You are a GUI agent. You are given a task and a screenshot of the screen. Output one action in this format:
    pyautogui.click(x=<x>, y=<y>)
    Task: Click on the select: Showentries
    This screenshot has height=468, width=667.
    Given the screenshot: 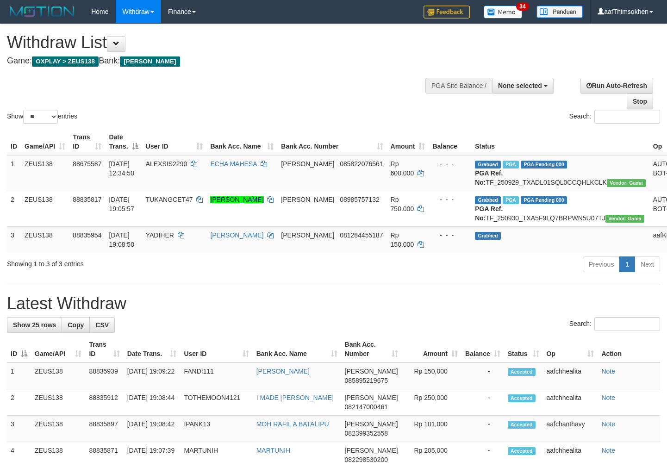 What is the action you would take?
    pyautogui.click(x=40, y=117)
    